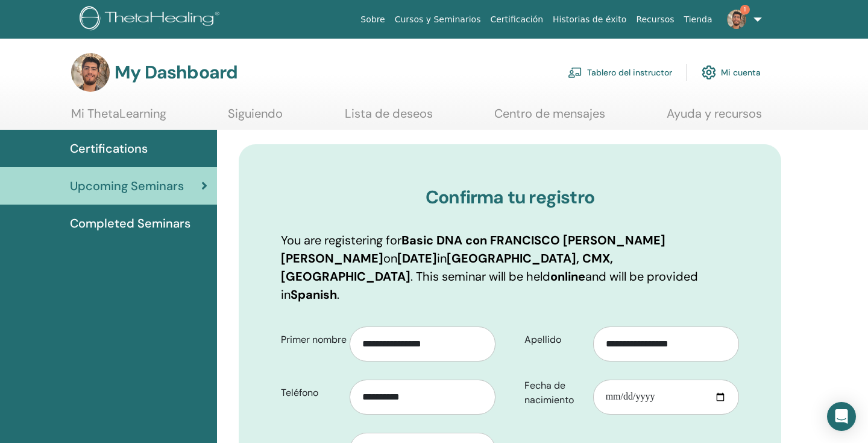 This screenshot has height=443, width=868. What do you see at coordinates (314, 294) in the screenshot?
I see `b: Spanish` at bounding box center [314, 294].